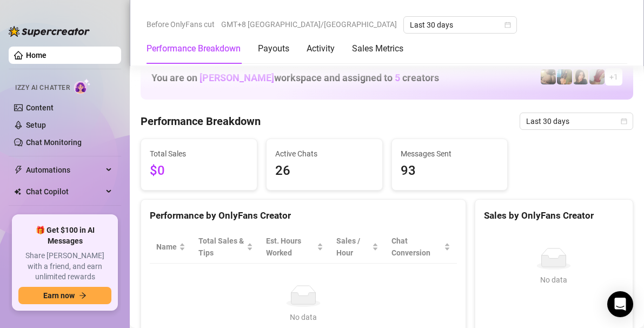 The image size is (644, 328). I want to click on span: Total Sales, so click(199, 154).